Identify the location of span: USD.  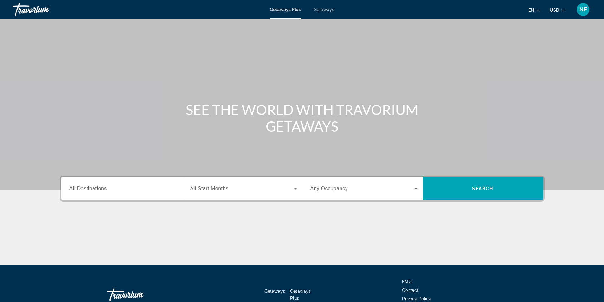
(554, 10).